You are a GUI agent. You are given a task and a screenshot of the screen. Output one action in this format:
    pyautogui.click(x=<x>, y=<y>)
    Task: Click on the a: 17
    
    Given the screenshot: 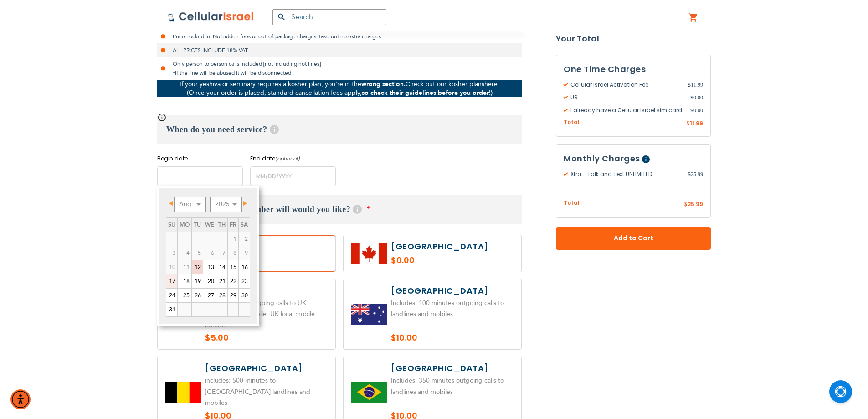 What is the action you would take?
    pyautogui.click(x=171, y=281)
    